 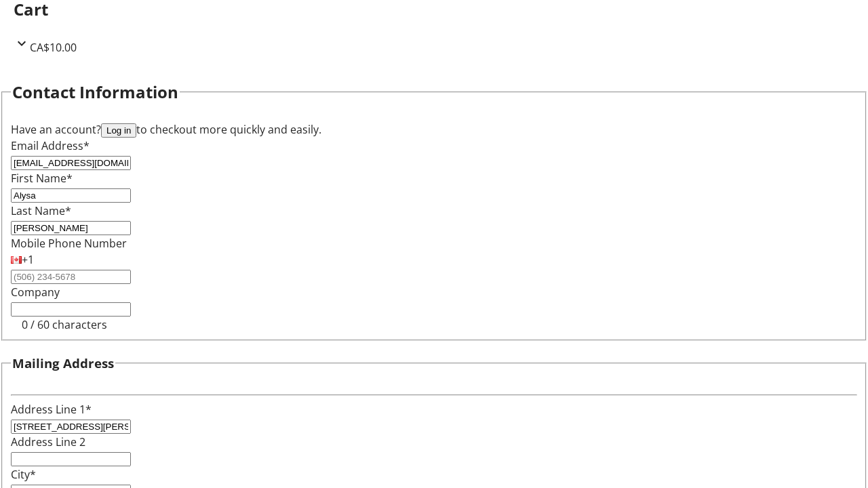 I want to click on tr-character-limit: 0 / 60 characters, so click(x=64, y=325).